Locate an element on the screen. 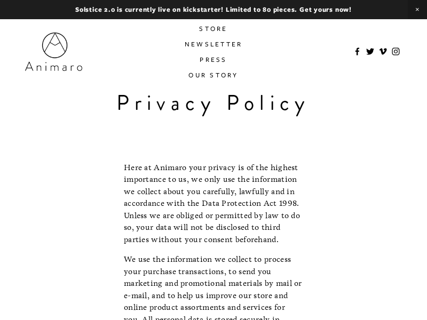 This screenshot has width=427, height=320. a: Newsletter is located at coordinates (213, 44).